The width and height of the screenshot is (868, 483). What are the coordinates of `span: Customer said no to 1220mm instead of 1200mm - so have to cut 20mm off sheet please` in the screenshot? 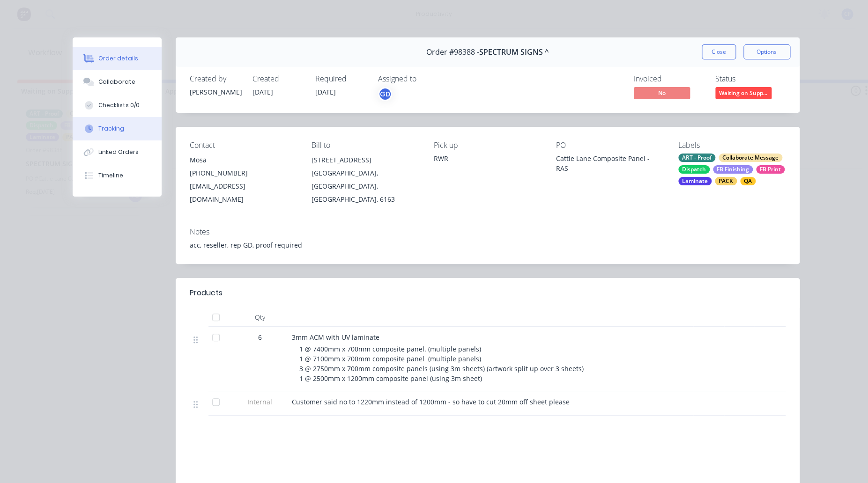 It's located at (431, 402).